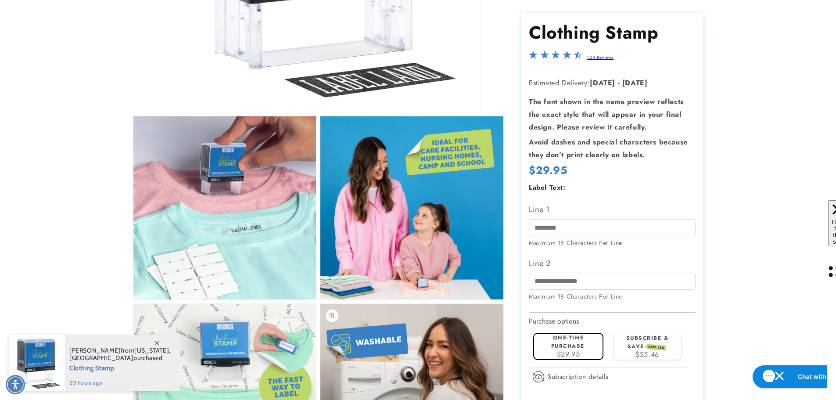 The width and height of the screenshot is (836, 400). I want to click on button: Gorgias live chat, so click(50, 14).